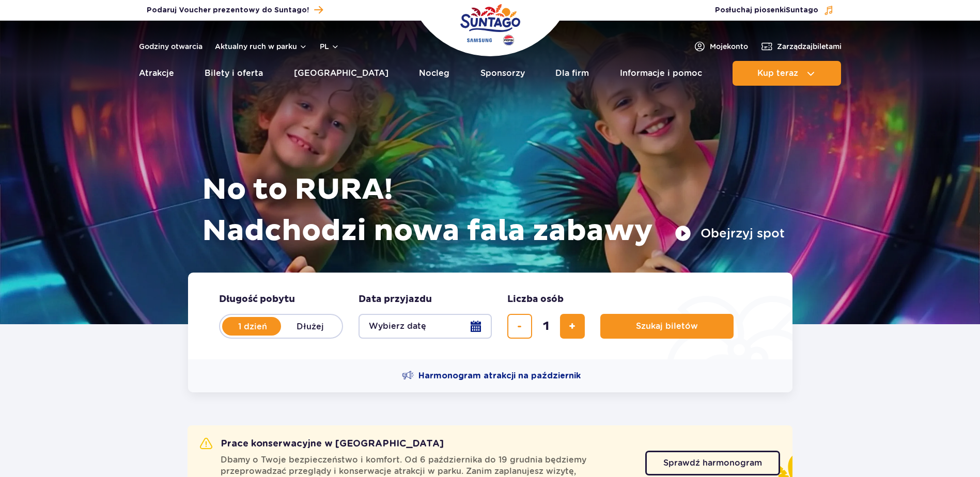 This screenshot has height=477, width=980. What do you see at coordinates (572, 74) in the screenshot?
I see `a: Dla firm` at bounding box center [572, 74].